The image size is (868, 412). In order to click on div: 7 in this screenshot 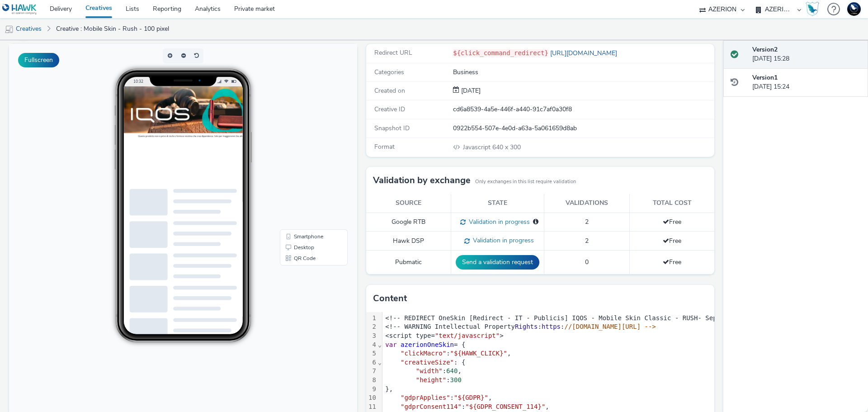, I will do `click(371, 371)`.